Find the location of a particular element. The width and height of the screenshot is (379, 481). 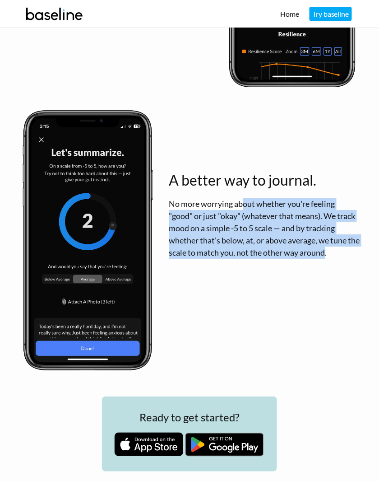

p: No more worrying about whether you're feeling "good" or just "okay" (whatever that means). We tra... is located at coordinates (265, 228).